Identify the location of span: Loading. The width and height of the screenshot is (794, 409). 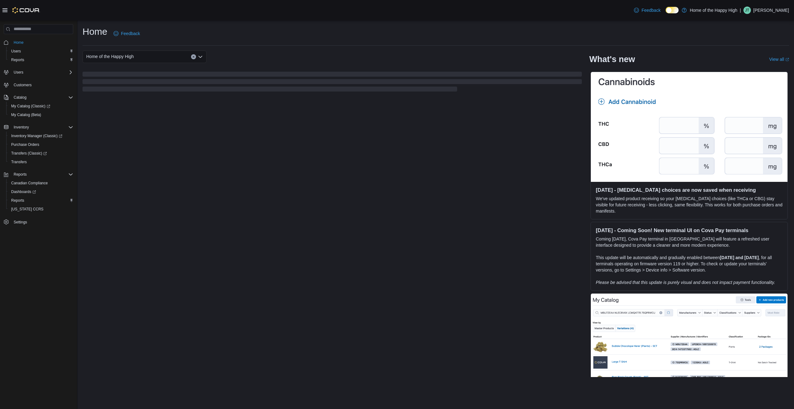
(332, 83).